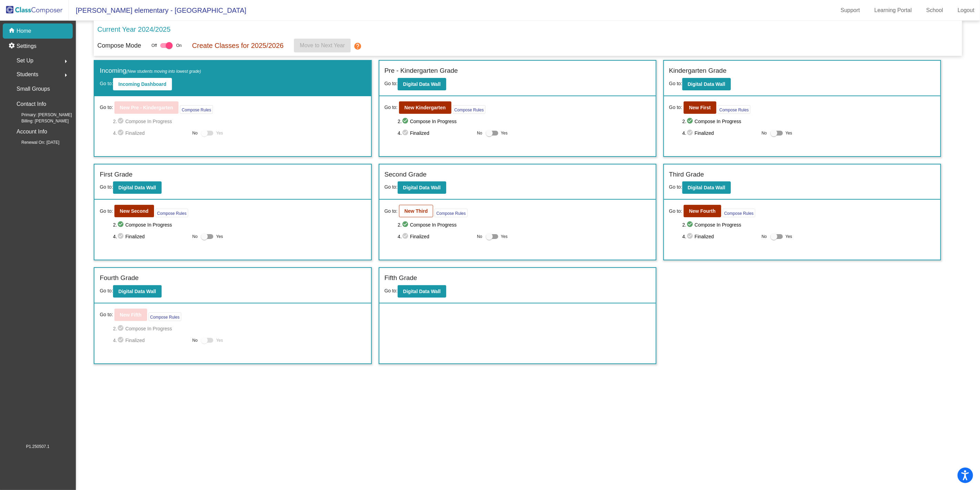 This screenshot has width=980, height=490. Describe the element at coordinates (150, 71) in the screenshot. I see `label: Incoming` at that location.